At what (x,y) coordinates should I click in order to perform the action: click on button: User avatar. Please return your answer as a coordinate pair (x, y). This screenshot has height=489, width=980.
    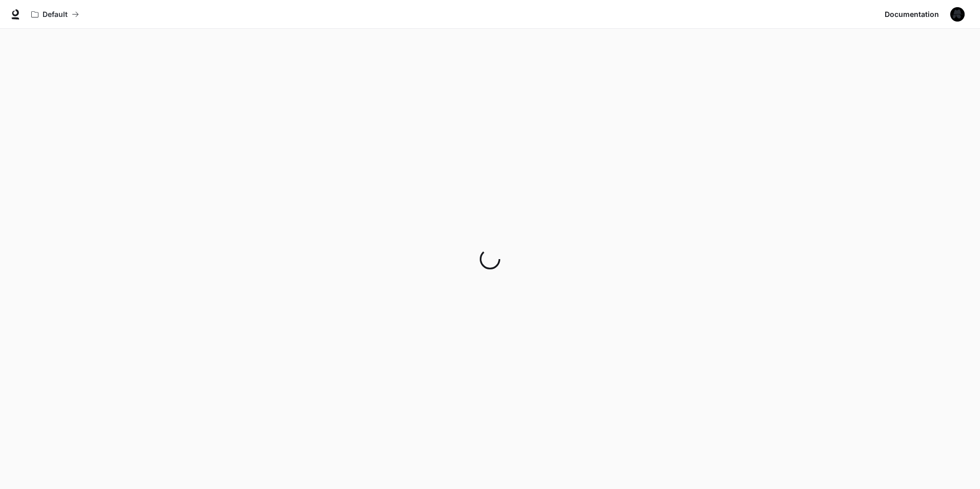
    Looking at the image, I should click on (957, 15).